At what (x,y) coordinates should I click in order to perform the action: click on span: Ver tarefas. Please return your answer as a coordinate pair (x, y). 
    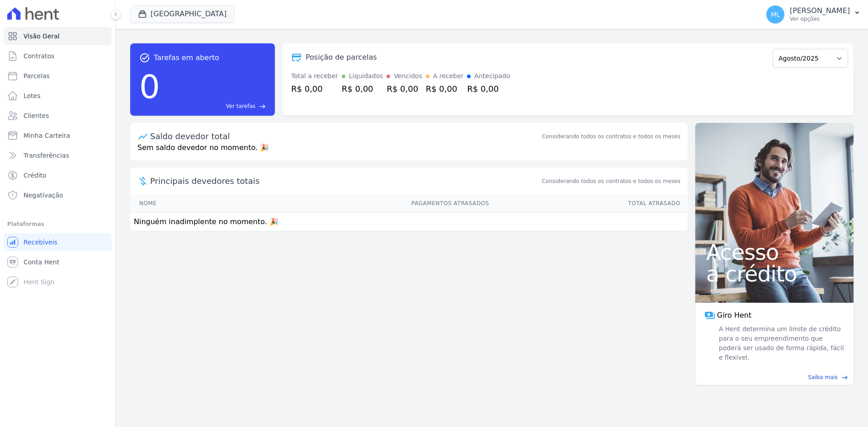
    Looking at the image, I should click on (240, 106).